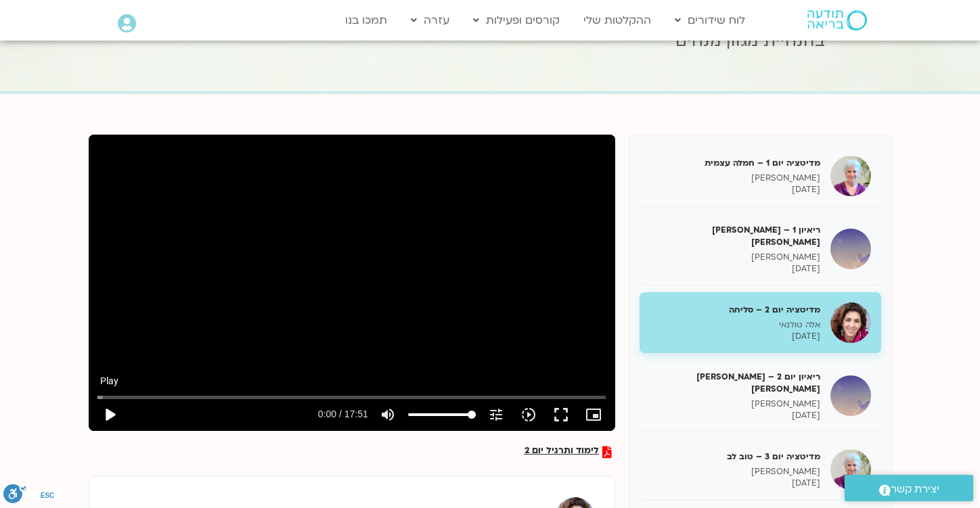 The image size is (980, 508). I want to click on span: בהנחיית, so click(793, 41).